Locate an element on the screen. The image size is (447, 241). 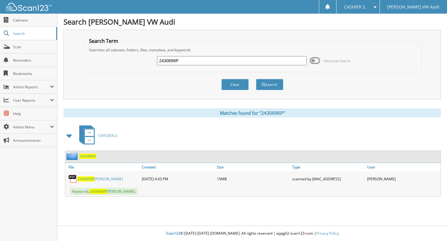
span: User Reports is located at coordinates (31, 100).